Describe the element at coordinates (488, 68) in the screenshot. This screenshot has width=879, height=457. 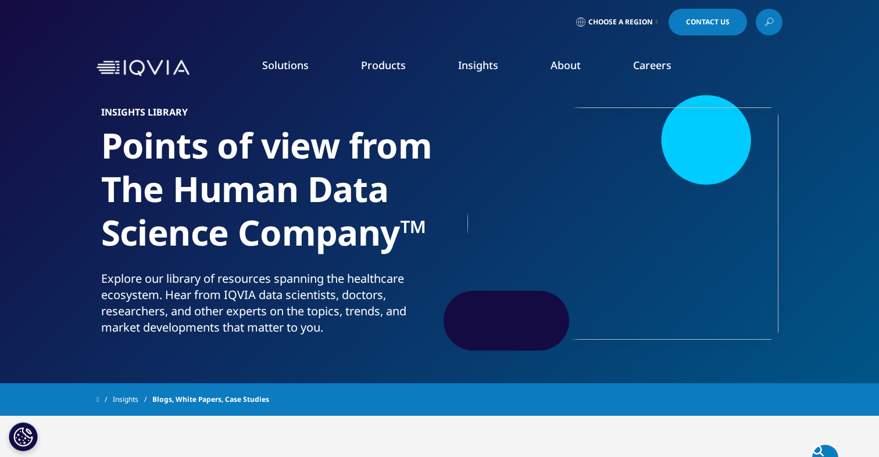
I see `nav: Primary` at that location.